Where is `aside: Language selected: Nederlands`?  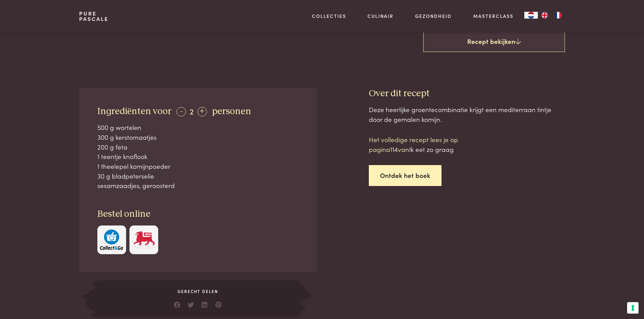
aside: Language selected: Nederlands is located at coordinates (545, 15).